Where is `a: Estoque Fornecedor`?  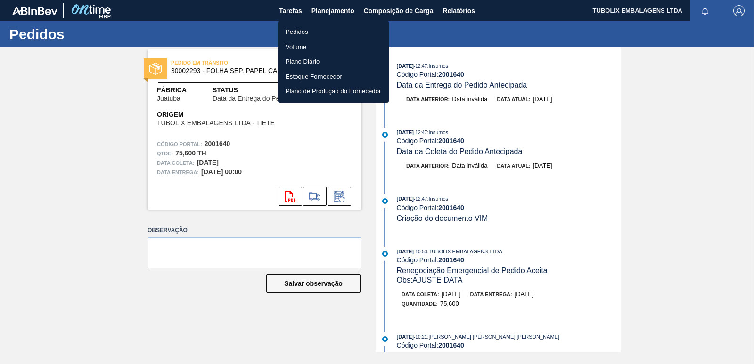
a: Estoque Fornecedor is located at coordinates (333, 77).